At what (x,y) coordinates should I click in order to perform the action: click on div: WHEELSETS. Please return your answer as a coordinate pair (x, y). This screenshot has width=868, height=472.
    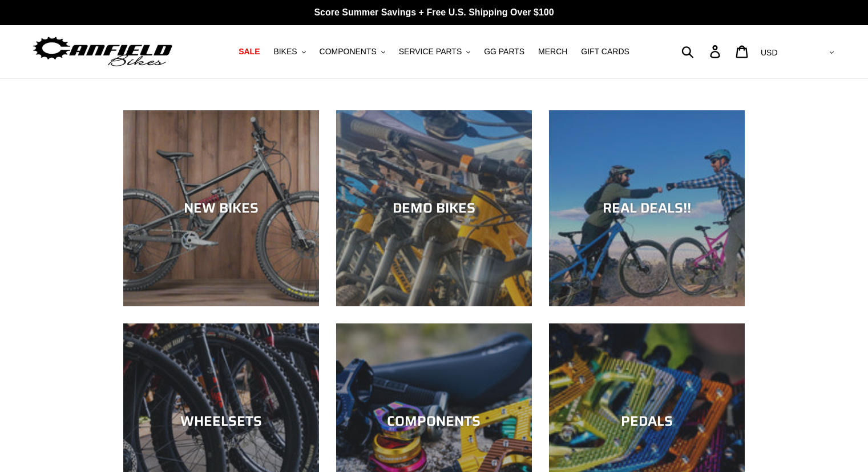
    Looking at the image, I should click on (221, 421).